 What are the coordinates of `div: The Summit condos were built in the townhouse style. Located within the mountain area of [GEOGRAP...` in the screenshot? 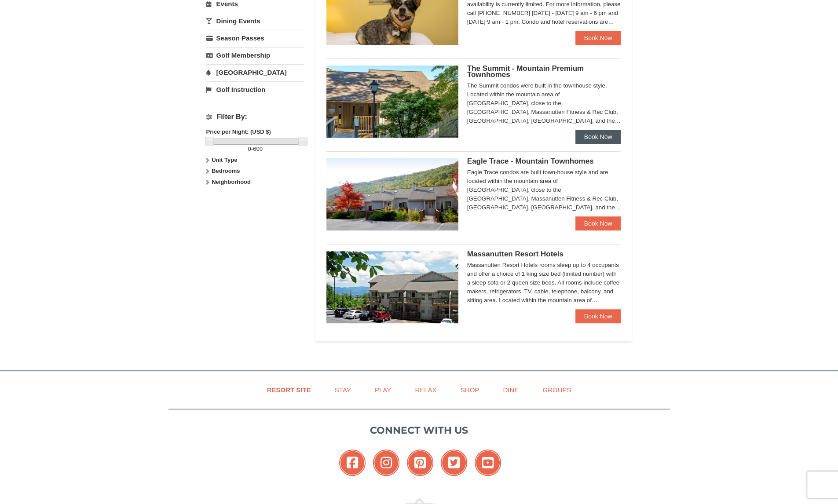 It's located at (544, 103).